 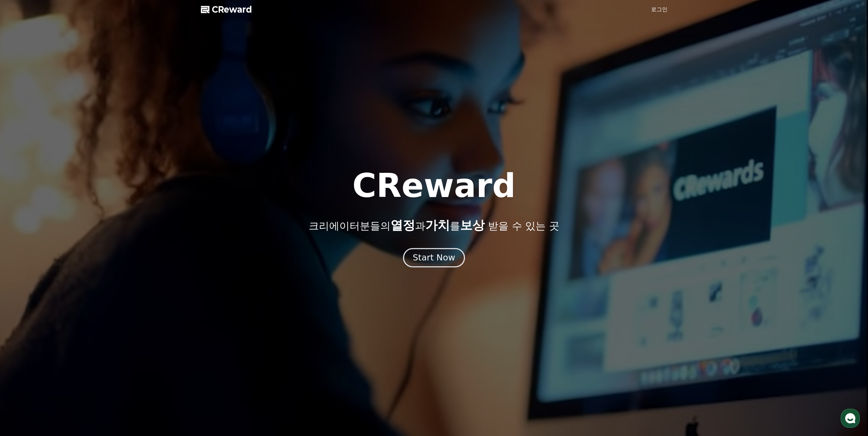 What do you see at coordinates (24, 229) in the screenshot?
I see `span: 홈` at bounding box center [24, 229].